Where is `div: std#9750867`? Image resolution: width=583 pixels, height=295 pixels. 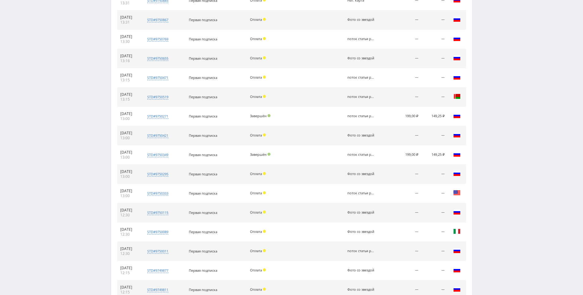
div: std#9750867 is located at coordinates (157, 20).